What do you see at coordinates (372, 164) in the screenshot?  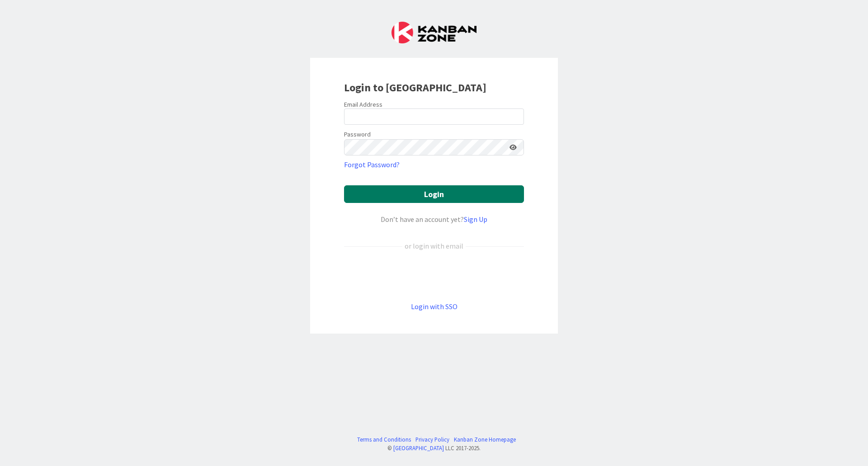 I see `a: Forgot Password?` at bounding box center [372, 164].